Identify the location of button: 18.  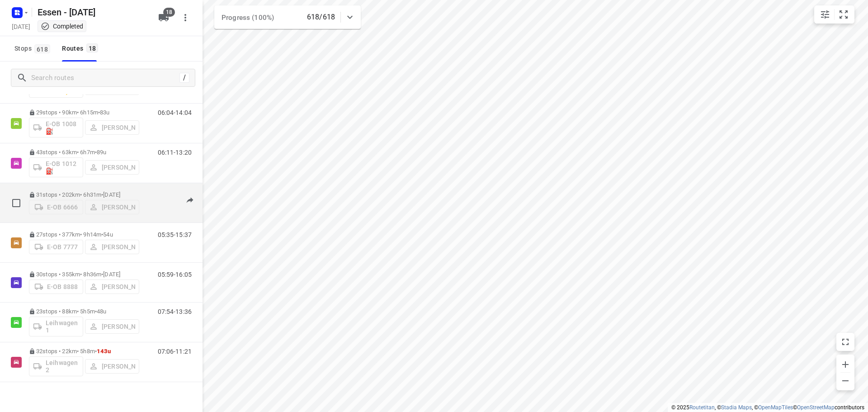
(163, 18).